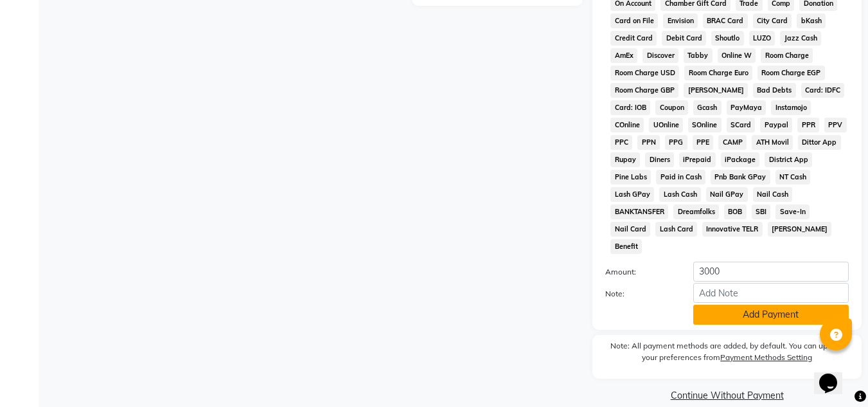  What do you see at coordinates (627, 125) in the screenshot?
I see `span: COnline` at bounding box center [627, 125].